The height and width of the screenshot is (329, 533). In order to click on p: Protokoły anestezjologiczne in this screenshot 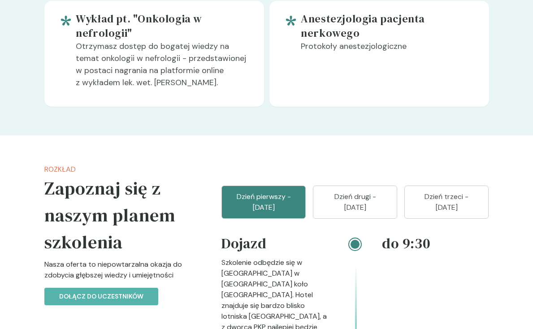, I will do `click(387, 50)`.